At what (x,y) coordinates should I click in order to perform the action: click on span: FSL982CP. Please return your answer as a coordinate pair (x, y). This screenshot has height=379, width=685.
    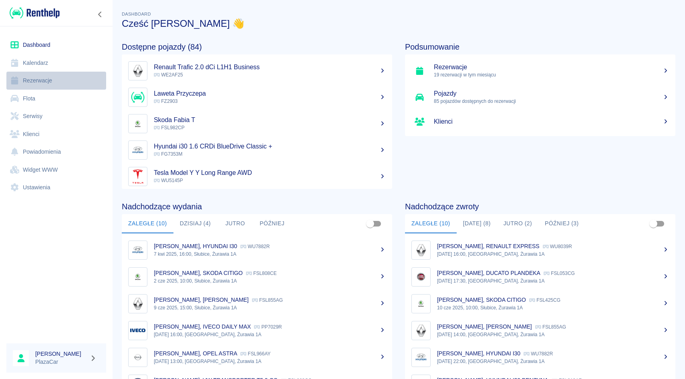
    Looking at the image, I should click on (169, 128).